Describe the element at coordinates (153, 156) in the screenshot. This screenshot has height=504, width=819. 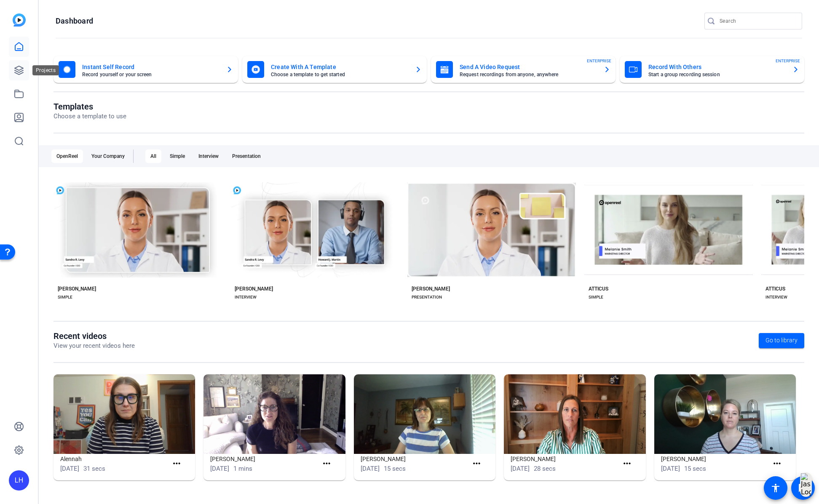
I see `div: All` at that location.